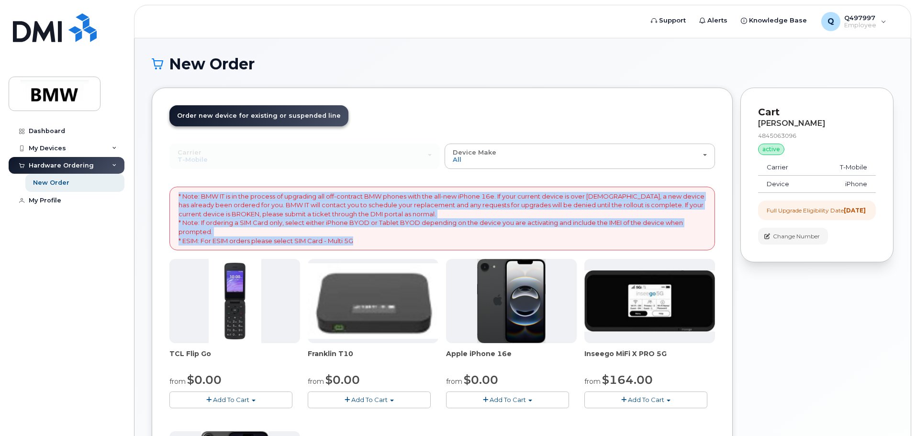 This screenshot has width=916, height=436. I want to click on span: Device Make, so click(474, 152).